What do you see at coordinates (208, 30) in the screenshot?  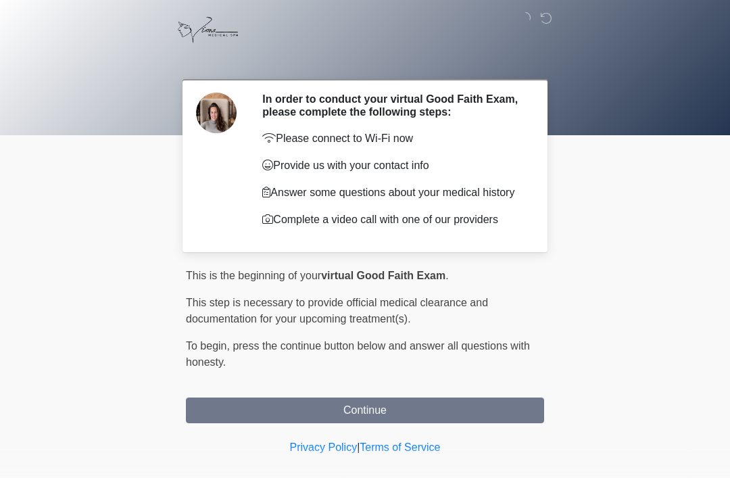 I see `img: Viona Medical Spa Logo` at bounding box center [208, 30].